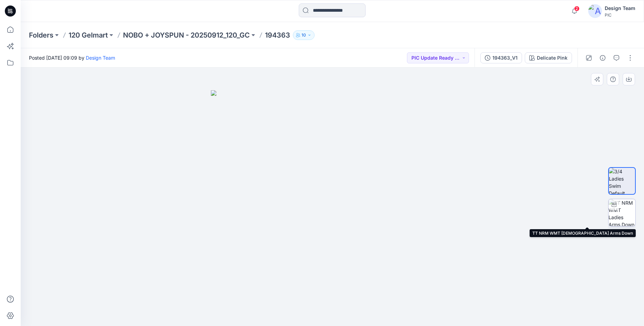  What do you see at coordinates (304, 35) in the screenshot?
I see `button: 10` at bounding box center [304, 35].